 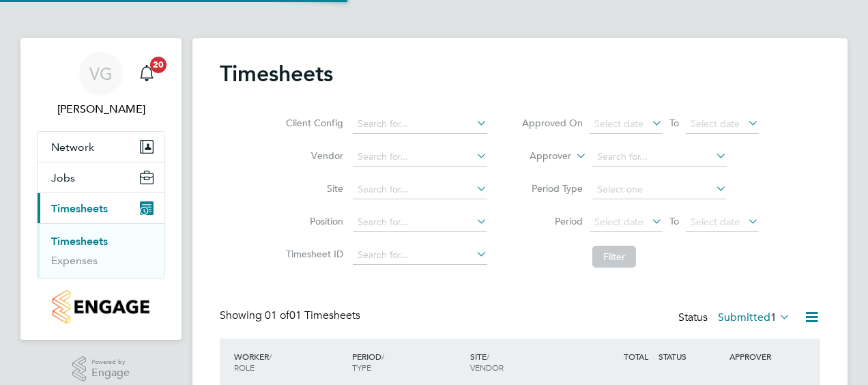 I want to click on div: APPROVER, so click(x=761, y=357).